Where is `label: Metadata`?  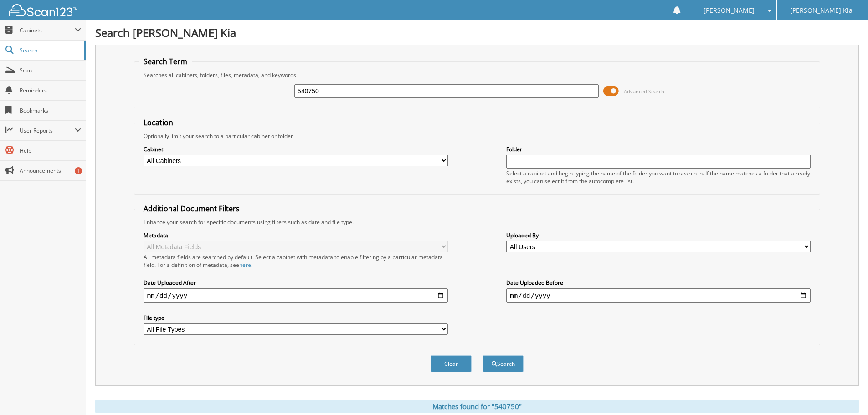 label: Metadata is located at coordinates (296, 235).